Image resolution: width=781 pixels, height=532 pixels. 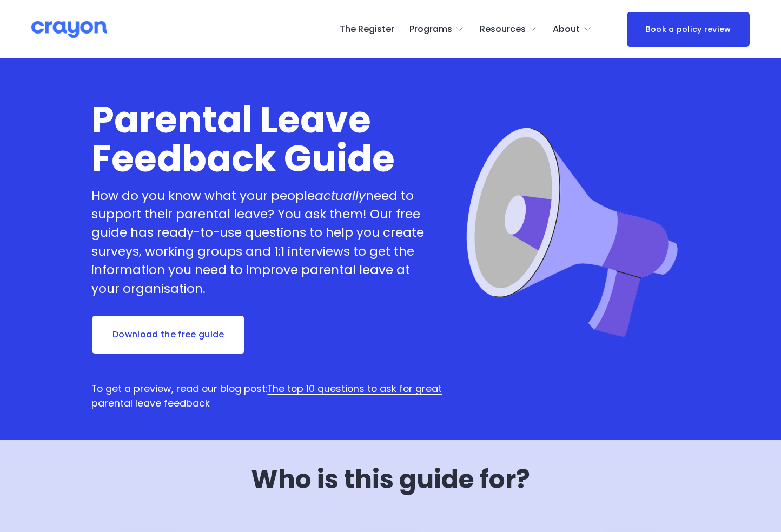 I want to click on span: Programs, so click(x=430, y=29).